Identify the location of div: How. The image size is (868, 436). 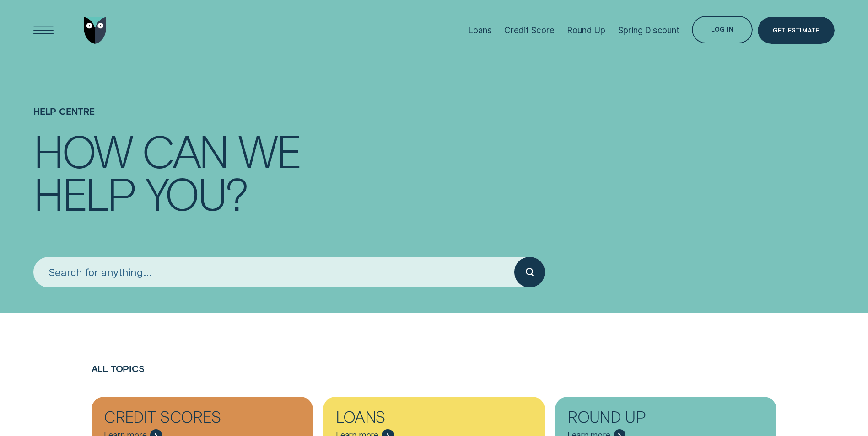
(82, 150).